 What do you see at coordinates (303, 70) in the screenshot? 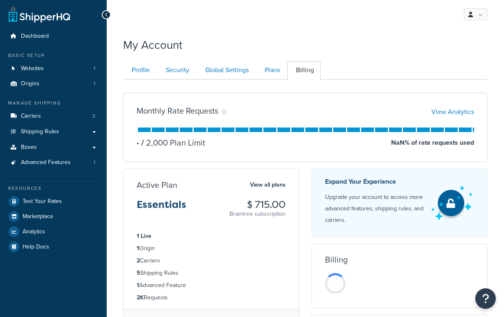
I see `a: Billing` at bounding box center [303, 70].